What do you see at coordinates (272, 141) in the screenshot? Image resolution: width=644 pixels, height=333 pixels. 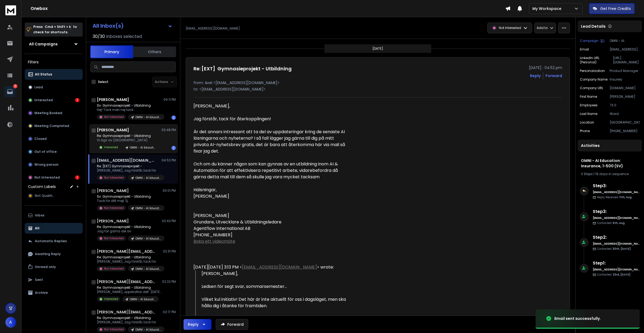 I see `div: Är det annars intressant att ta del av uppdateringar kring de senaste AI lösningarna och nyhetern...` at bounding box center [272, 141].